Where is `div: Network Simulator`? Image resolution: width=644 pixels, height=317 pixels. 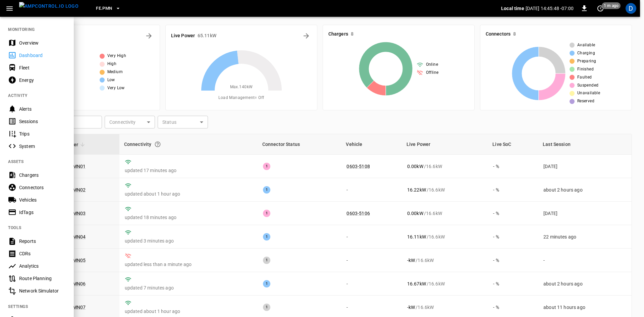 div: Network Simulator is located at coordinates (42, 291).